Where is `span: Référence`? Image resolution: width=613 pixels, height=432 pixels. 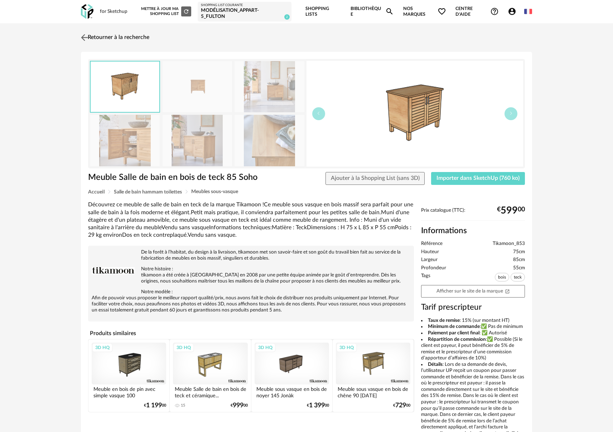
span: Référence is located at coordinates (432, 244).